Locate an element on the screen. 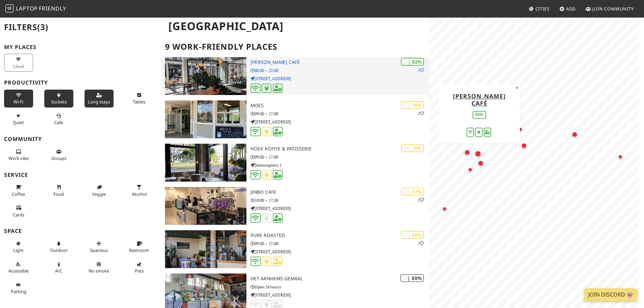  button: A/C is located at coordinates (59, 267).